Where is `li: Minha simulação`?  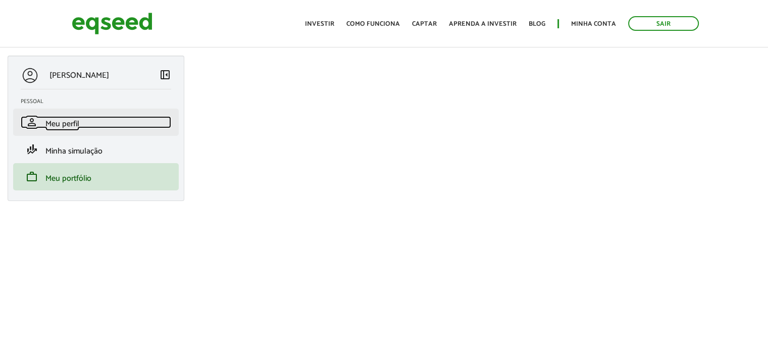 li: Minha simulação is located at coordinates (96, 149).